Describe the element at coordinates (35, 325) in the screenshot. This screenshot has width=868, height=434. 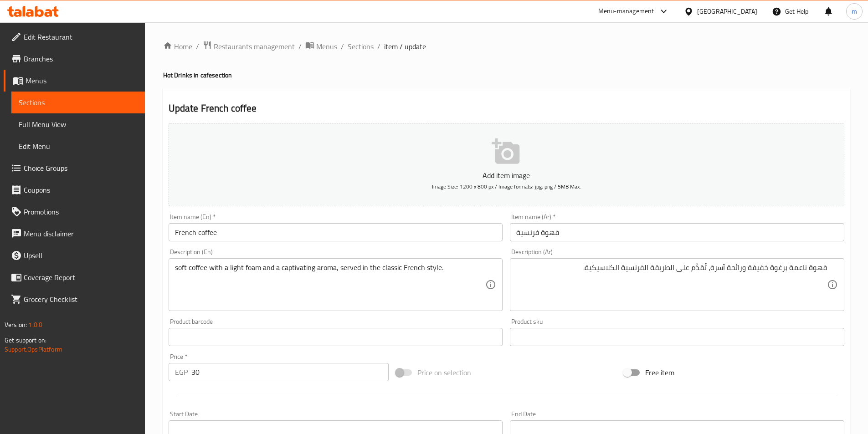
I see `span: 1.0.0` at that location.